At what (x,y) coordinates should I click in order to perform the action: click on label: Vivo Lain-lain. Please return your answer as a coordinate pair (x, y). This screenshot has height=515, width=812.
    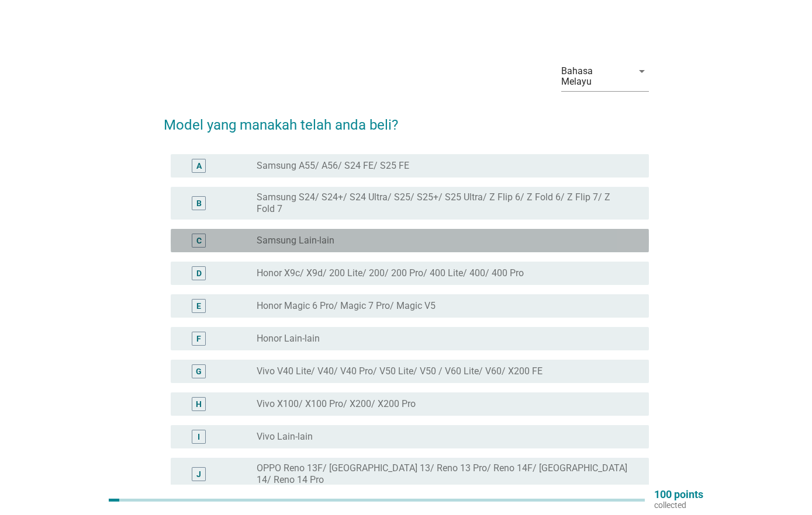
    Looking at the image, I should click on (284, 437).